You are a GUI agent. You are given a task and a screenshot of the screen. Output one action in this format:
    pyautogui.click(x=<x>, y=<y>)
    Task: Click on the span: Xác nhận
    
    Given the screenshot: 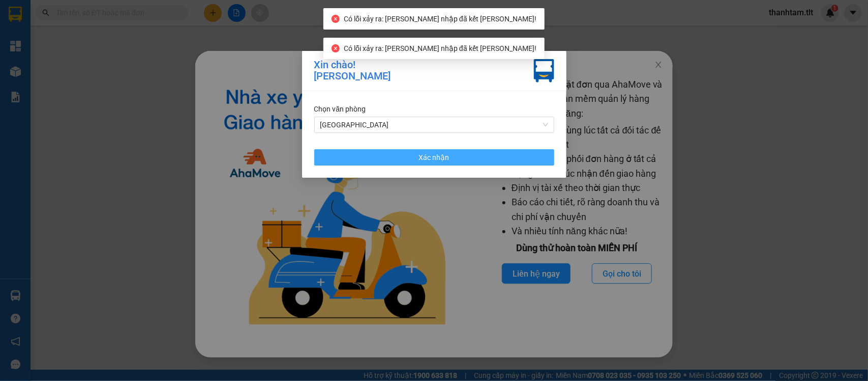 What is the action you would take?
    pyautogui.click(x=434, y=157)
    